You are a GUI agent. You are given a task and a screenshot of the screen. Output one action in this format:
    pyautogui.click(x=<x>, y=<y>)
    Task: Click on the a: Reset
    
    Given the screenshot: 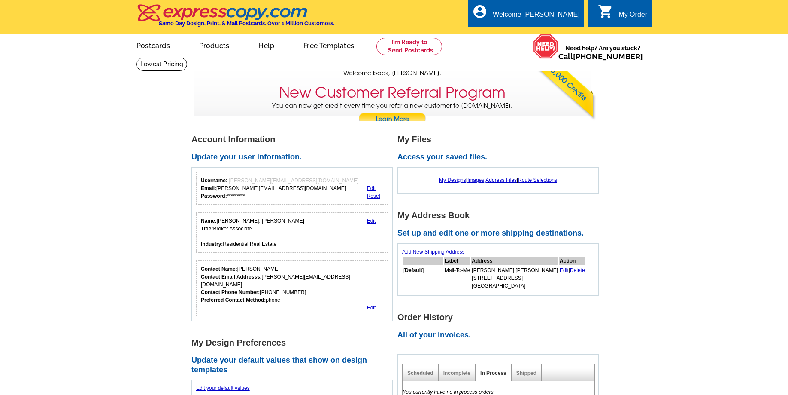 What is the action you would take?
    pyautogui.click(x=374, y=196)
    